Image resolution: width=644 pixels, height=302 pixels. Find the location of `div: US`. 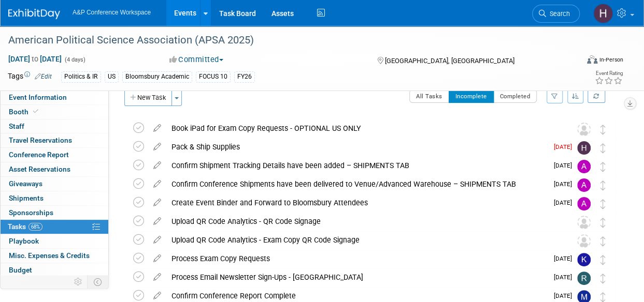

div: US is located at coordinates (111, 77).